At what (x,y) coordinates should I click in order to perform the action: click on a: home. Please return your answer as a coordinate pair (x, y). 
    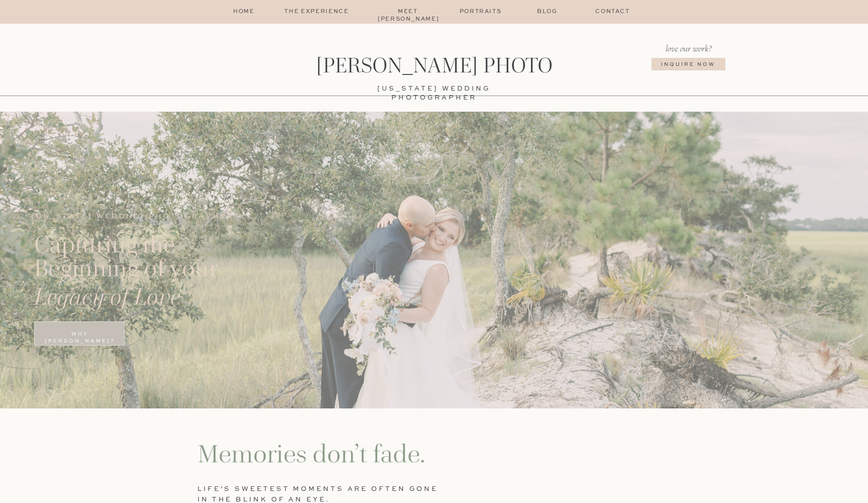
    Looking at the image, I should click on (243, 12).